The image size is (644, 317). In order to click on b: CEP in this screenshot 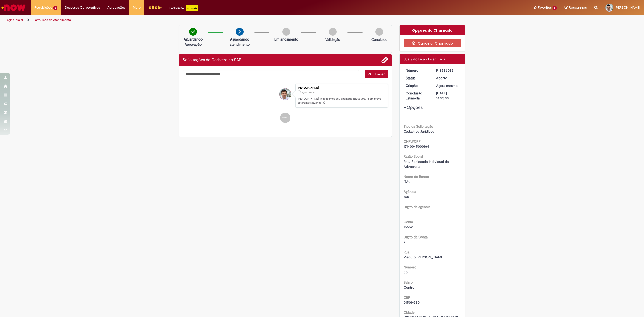, I will do `click(407, 298)`.